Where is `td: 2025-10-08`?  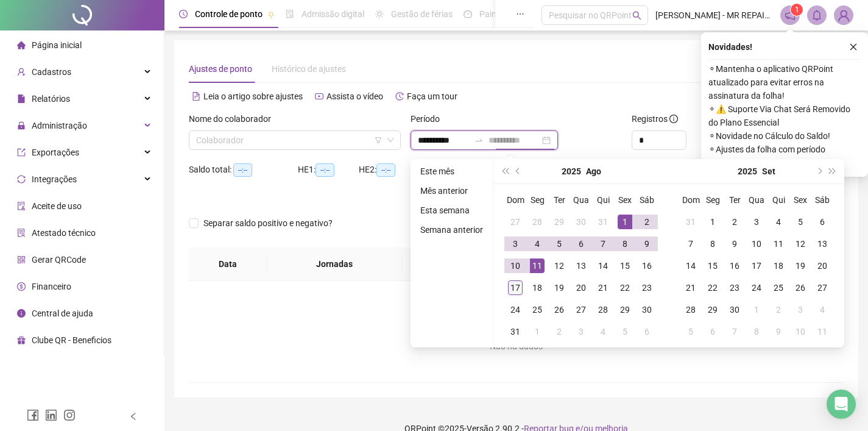 td: 2025-10-08 is located at coordinates (756, 331).